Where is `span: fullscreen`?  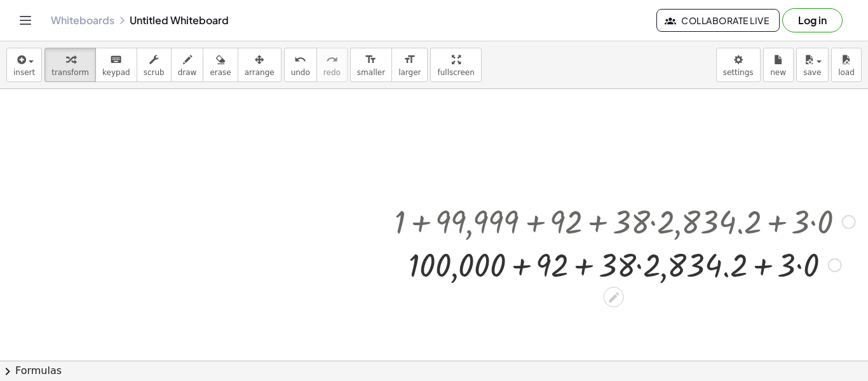 span: fullscreen is located at coordinates (455, 73).